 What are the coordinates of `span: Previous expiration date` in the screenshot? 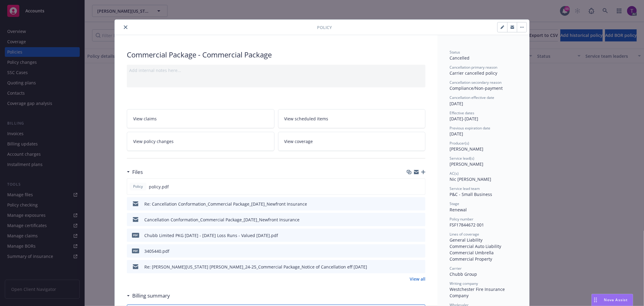 It's located at (470, 128).